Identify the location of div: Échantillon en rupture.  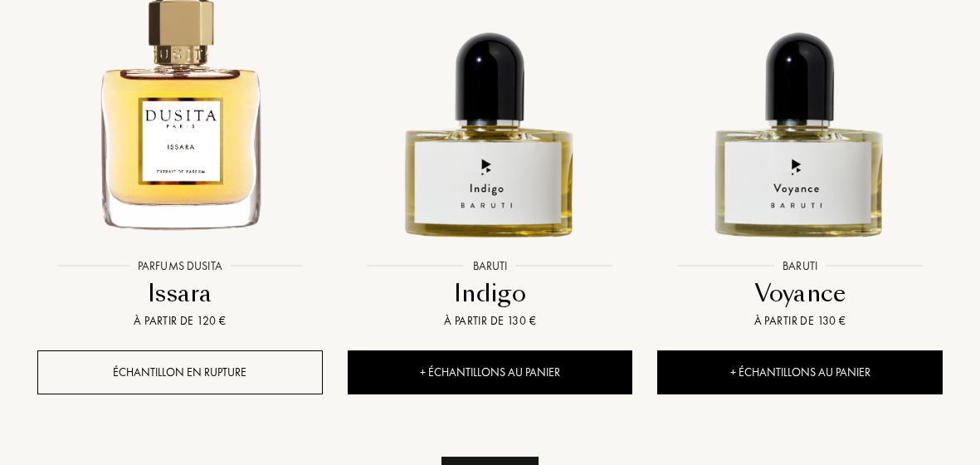
(180, 372).